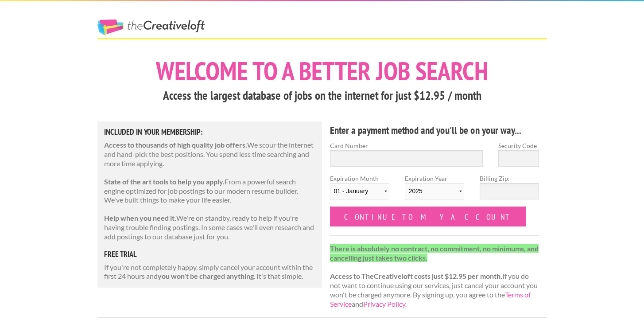 Image resolution: width=644 pixels, height=324 pixels. I want to click on input: Continue to my account, so click(429, 216).